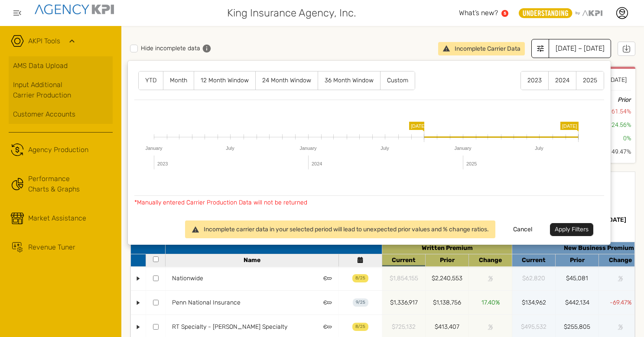  I want to click on button: Apply Filters, so click(572, 230).